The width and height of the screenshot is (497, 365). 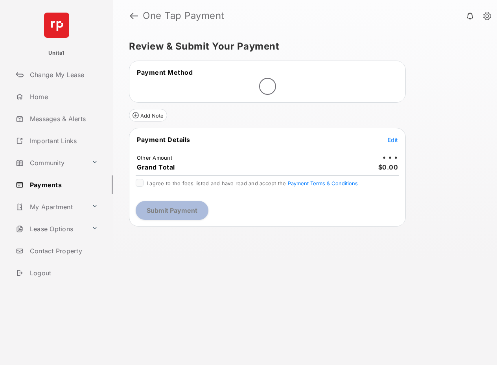 I want to click on span: $0.00, so click(x=388, y=167).